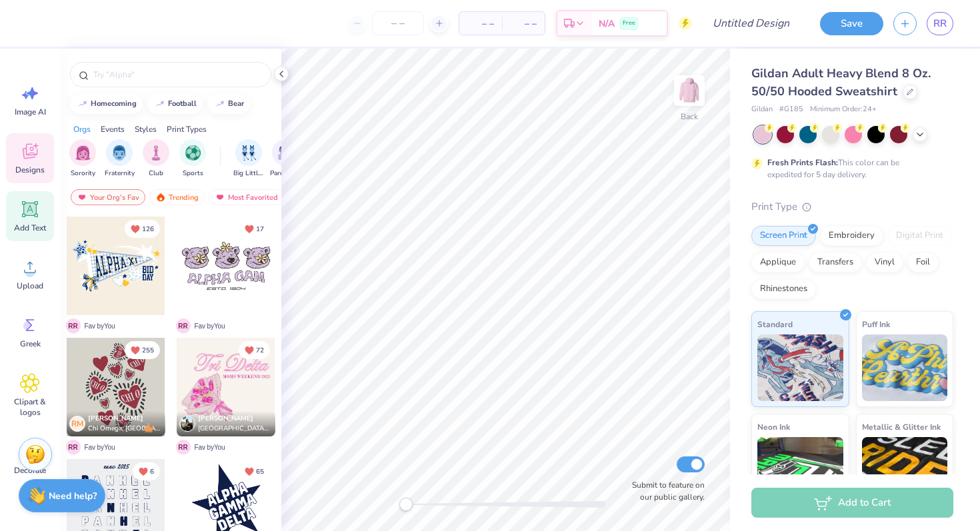 Image resolution: width=980 pixels, height=531 pixels. Describe the element at coordinates (119, 173) in the screenshot. I see `span: Fraternity` at that location.